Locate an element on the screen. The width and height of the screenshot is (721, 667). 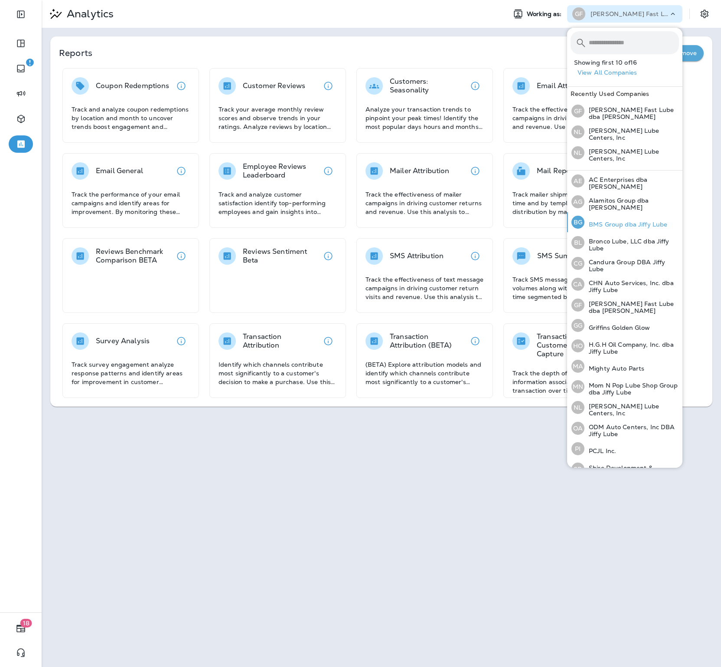
div: HO is located at coordinates (578, 346).